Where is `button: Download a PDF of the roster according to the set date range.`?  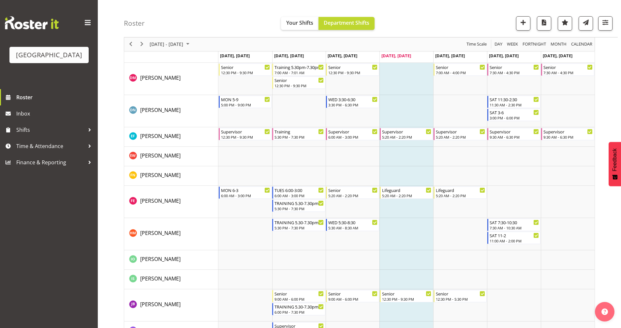 button: Download a PDF of the roster according to the set date range. is located at coordinates (544, 23).